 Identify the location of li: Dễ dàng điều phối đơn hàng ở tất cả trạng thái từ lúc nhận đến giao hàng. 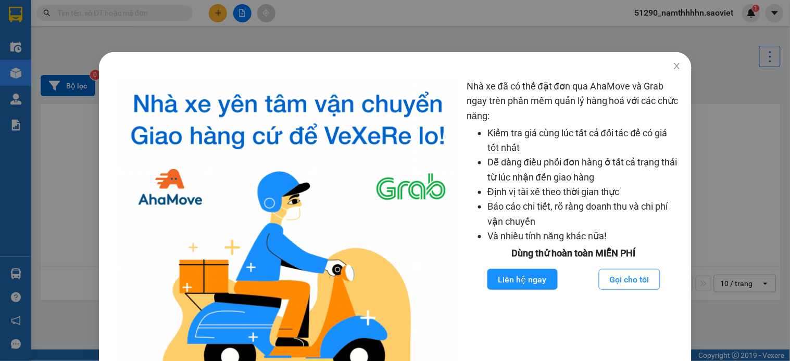
(584, 170).